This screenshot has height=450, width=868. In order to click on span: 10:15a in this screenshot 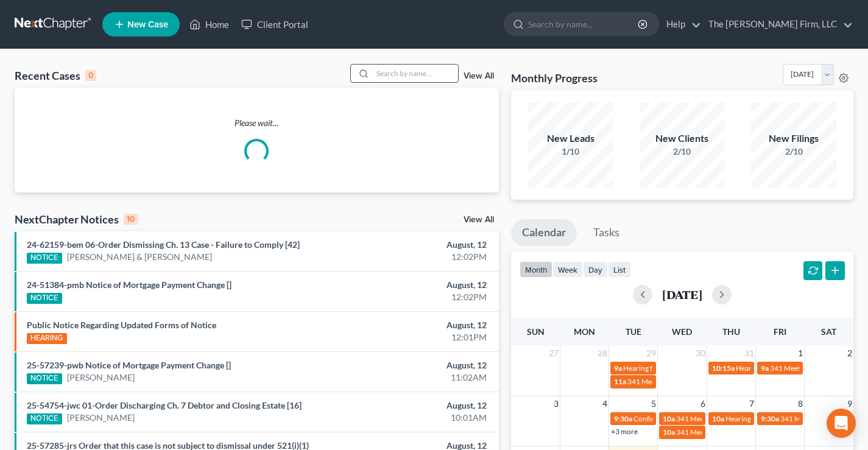, I will do `click(723, 368)`.